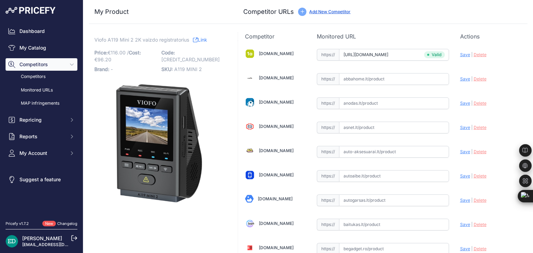 This screenshot has width=533, height=253. What do you see at coordinates (41, 119) in the screenshot?
I see `nav: Sidebar` at bounding box center [41, 119].